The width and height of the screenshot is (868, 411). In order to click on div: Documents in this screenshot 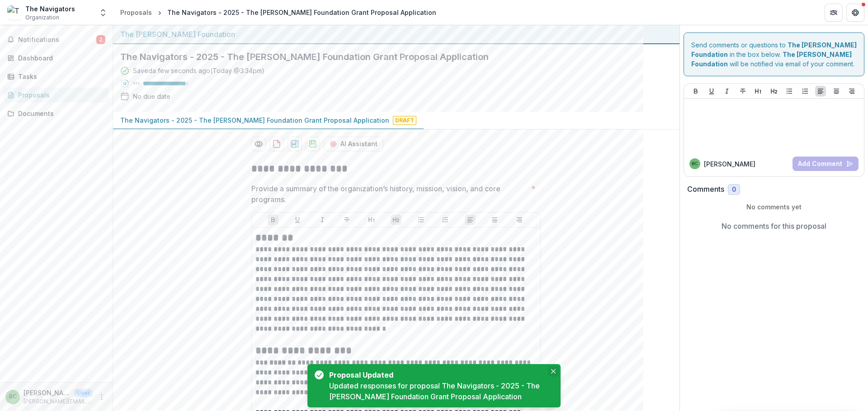, I will do `click(60, 113)`.